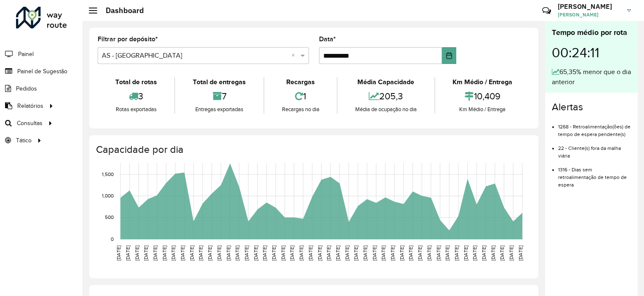  Describe the element at coordinates (109, 217) in the screenshot. I see `text: 500` at that location.